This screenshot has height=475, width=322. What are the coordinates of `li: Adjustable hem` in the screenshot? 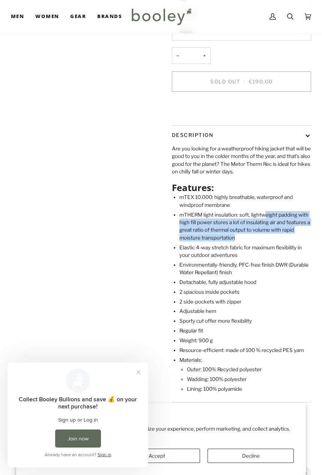 It's located at (245, 311).